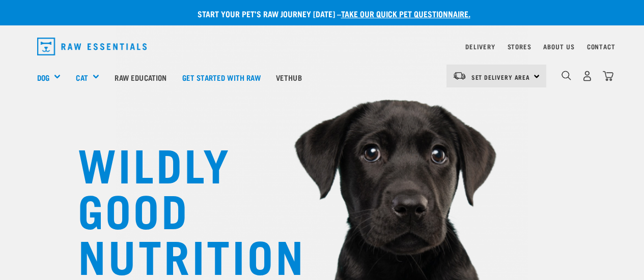 This screenshot has height=280, width=644. What do you see at coordinates (43, 77) in the screenshot?
I see `a: Dog` at bounding box center [43, 77].